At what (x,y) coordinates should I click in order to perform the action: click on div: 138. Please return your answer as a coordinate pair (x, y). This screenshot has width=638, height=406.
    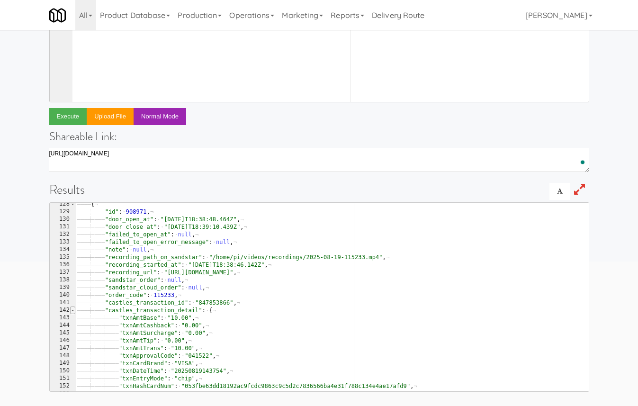
    Looking at the image, I should click on (63, 280).